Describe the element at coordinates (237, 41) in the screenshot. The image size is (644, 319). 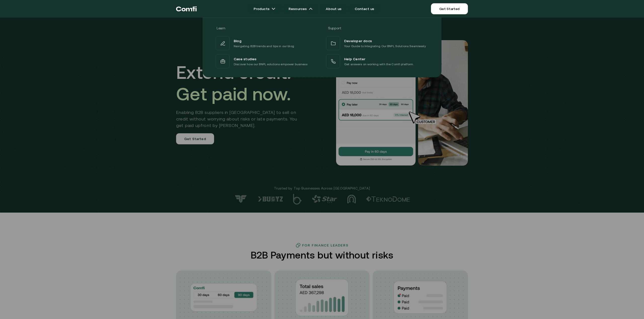
I see `span: Blog` at that location.